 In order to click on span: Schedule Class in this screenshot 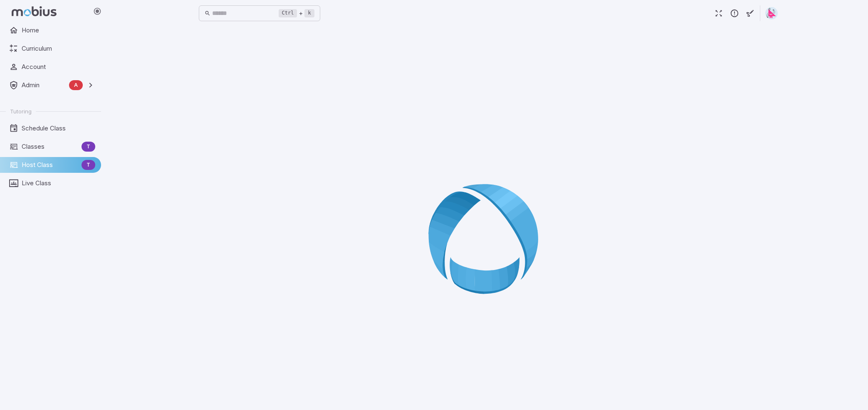, I will do `click(58, 128)`.